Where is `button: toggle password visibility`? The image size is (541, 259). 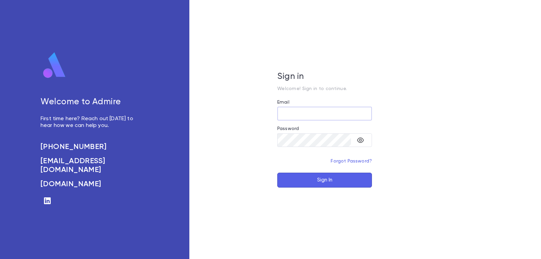
button: toggle password visibility is located at coordinates (361, 140).